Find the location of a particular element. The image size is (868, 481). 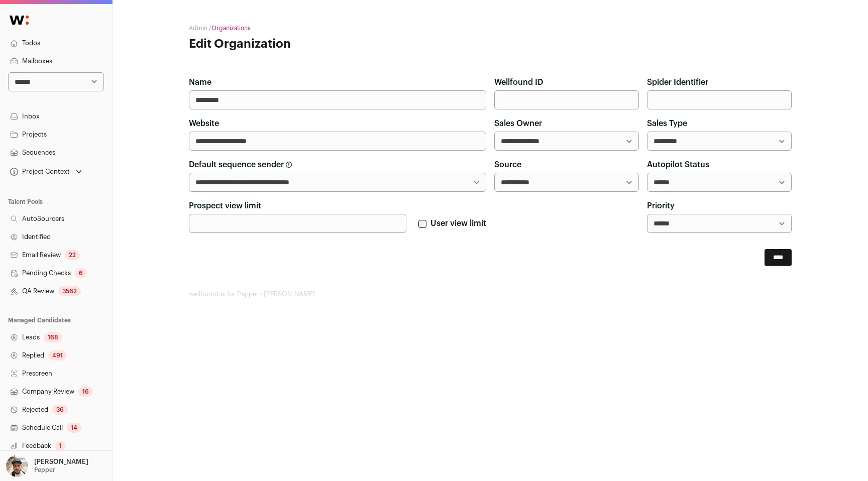

img: Wellfound is located at coordinates (19, 20).